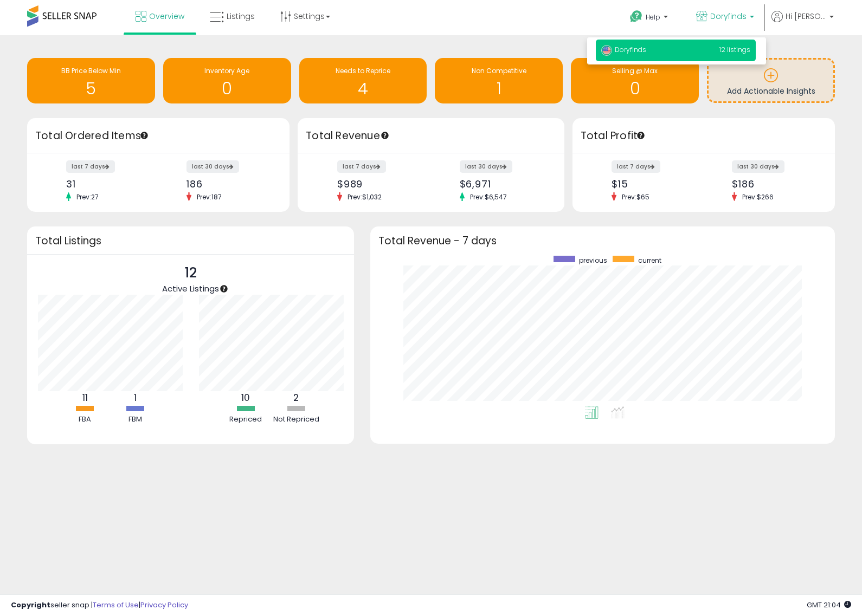 The width and height of the screenshot is (862, 616). Describe the element at coordinates (246, 398) in the screenshot. I see `b: 10` at that location.